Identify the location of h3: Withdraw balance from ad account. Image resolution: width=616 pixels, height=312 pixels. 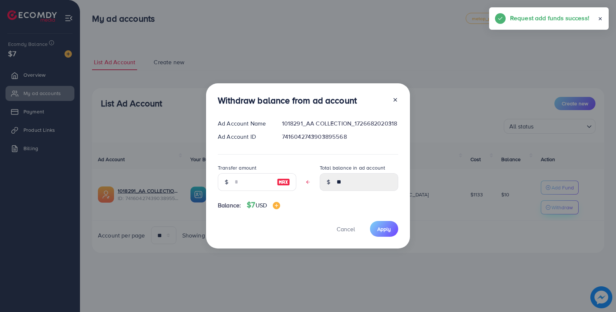
(287, 100).